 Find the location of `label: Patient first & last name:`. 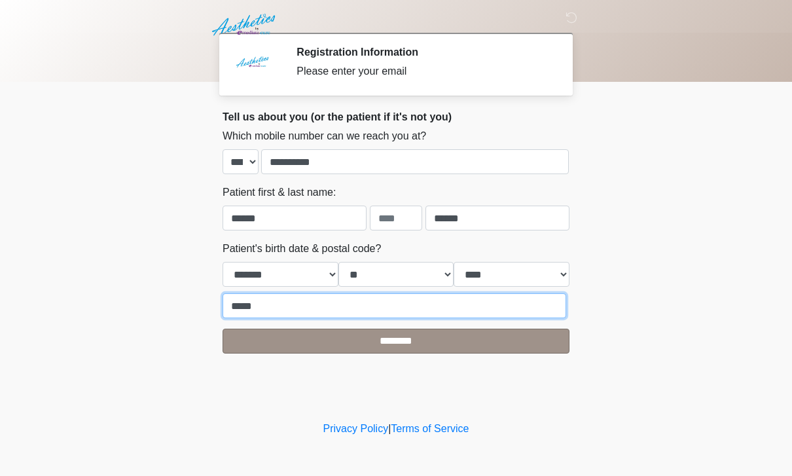

label: Patient first & last name: is located at coordinates (279, 192).